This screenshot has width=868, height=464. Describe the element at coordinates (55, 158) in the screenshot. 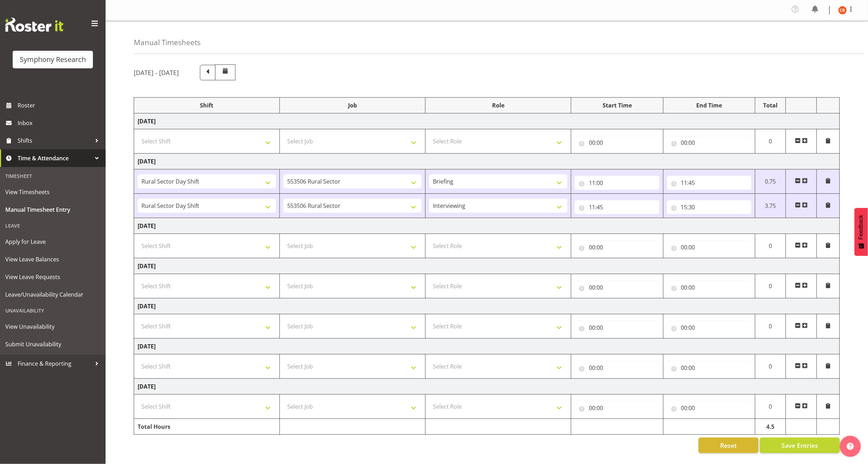

I see `span: Time & Attendance` at that location.